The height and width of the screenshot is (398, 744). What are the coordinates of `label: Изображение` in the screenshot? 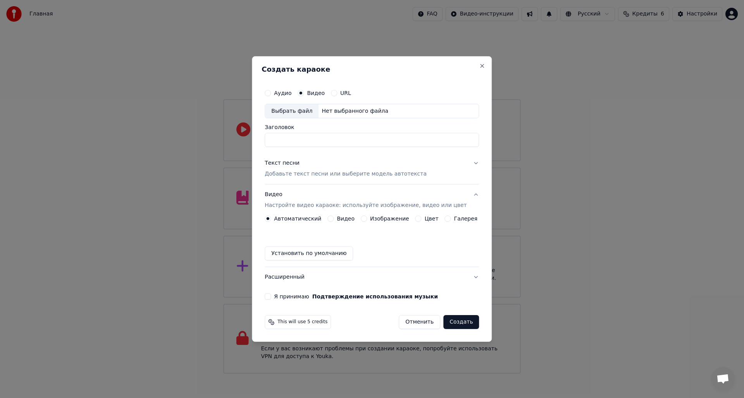 It's located at (390, 219).